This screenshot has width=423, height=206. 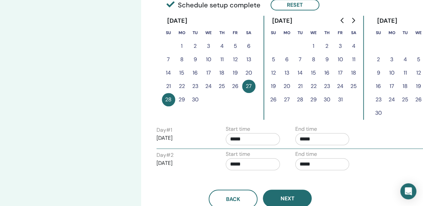 What do you see at coordinates (287, 198) in the screenshot?
I see `span: Next` at bounding box center [287, 198].